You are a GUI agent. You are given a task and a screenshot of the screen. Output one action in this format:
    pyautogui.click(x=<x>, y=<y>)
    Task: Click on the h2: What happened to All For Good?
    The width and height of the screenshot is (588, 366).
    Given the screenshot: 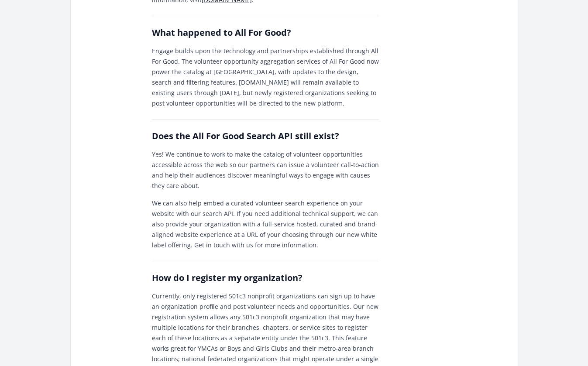 What is the action you would take?
    pyautogui.click(x=265, y=33)
    